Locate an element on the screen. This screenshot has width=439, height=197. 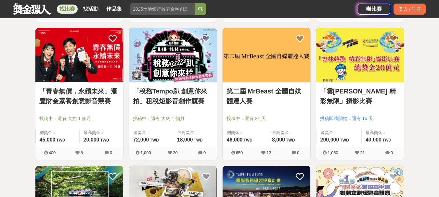
span: 13 is located at coordinates (268, 153).